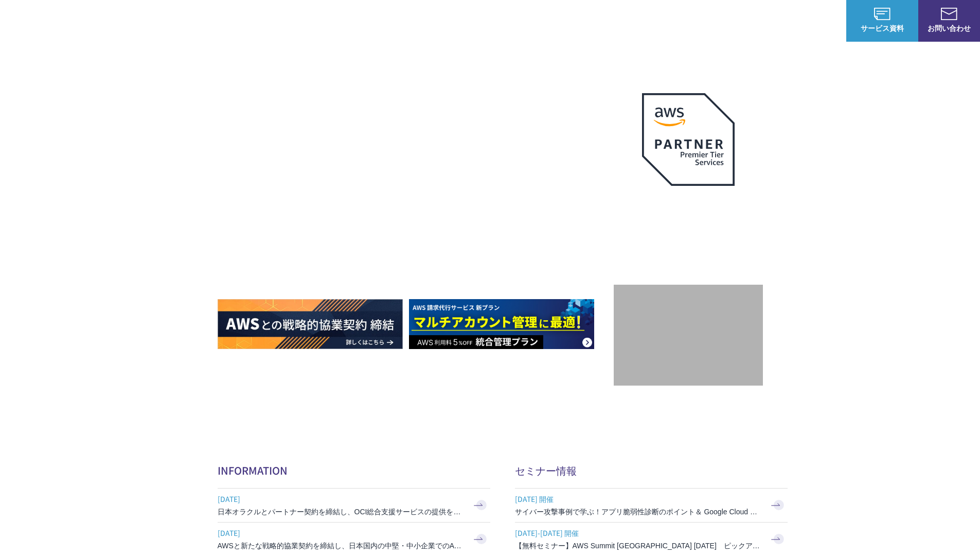 The image size is (980, 556). I want to click on img: お問い合わせ, so click(949, 14).